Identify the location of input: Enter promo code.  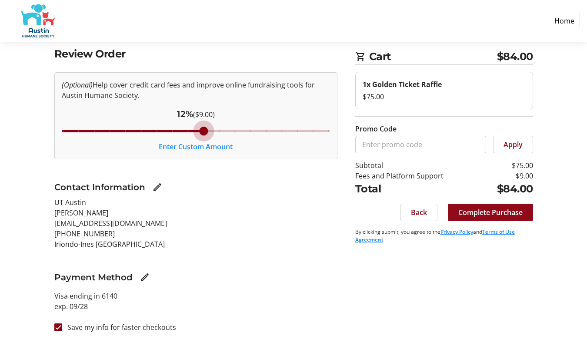
(420, 144).